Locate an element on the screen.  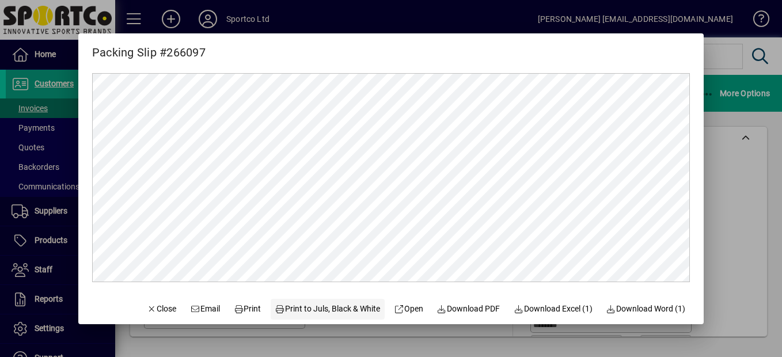
span: Close is located at coordinates (162, 309).